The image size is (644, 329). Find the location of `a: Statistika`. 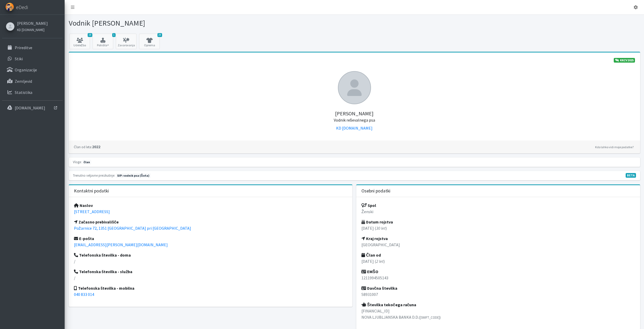

a: Statistika is located at coordinates (33, 92).